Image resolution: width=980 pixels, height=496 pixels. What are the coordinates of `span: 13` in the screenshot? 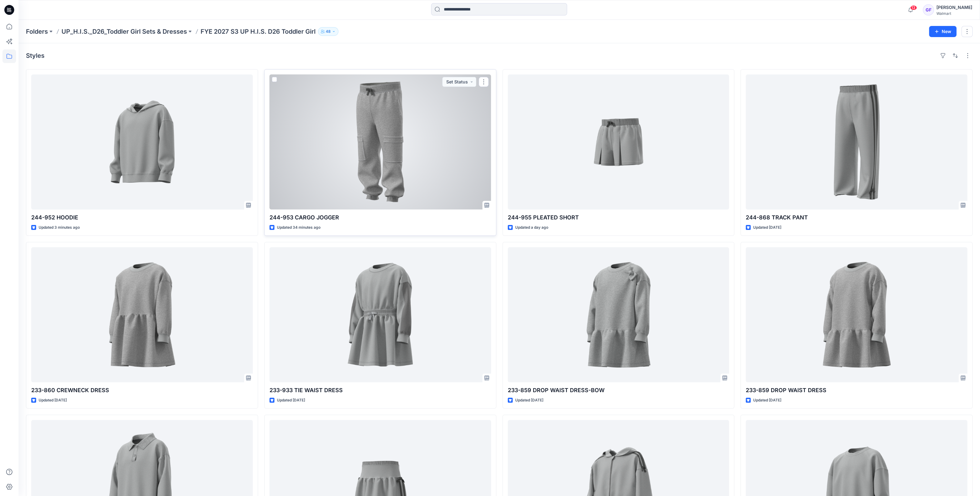 It's located at (914, 8).